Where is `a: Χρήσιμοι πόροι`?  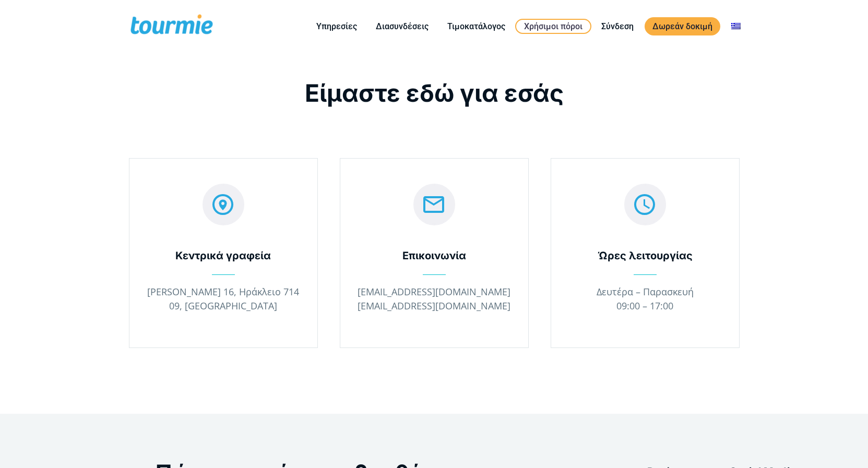
a: Χρήσιμοι πόροι is located at coordinates (553, 26).